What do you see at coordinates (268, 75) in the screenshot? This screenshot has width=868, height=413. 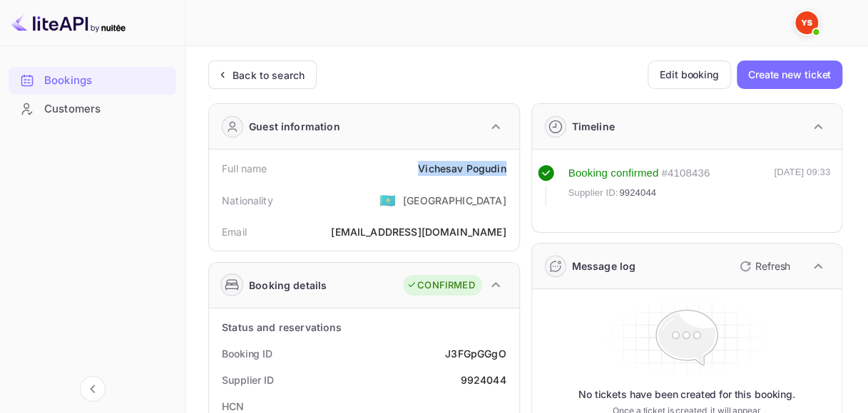 I see `div: Back to search` at bounding box center [268, 75].